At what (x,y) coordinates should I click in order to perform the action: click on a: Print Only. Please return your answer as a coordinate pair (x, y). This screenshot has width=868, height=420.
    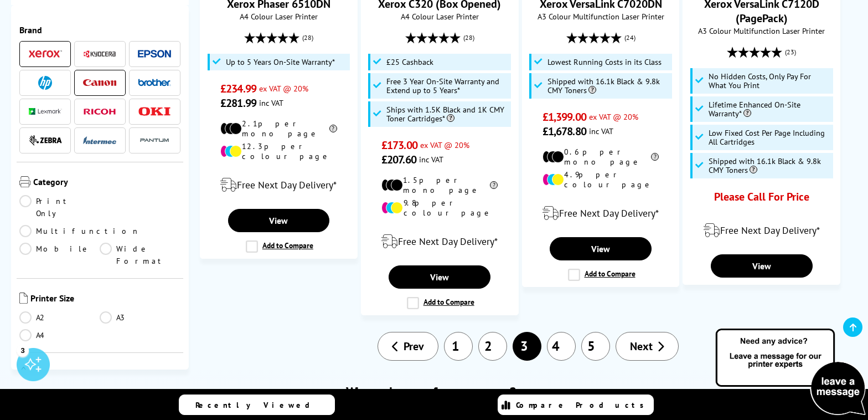
    Looking at the image, I should click on (59, 207).